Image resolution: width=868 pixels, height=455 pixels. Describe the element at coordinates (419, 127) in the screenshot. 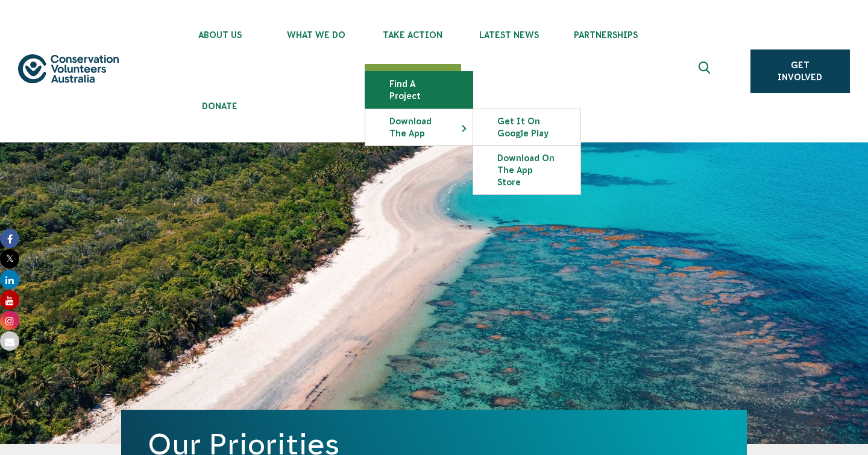

I see `li: Download the app` at that location.